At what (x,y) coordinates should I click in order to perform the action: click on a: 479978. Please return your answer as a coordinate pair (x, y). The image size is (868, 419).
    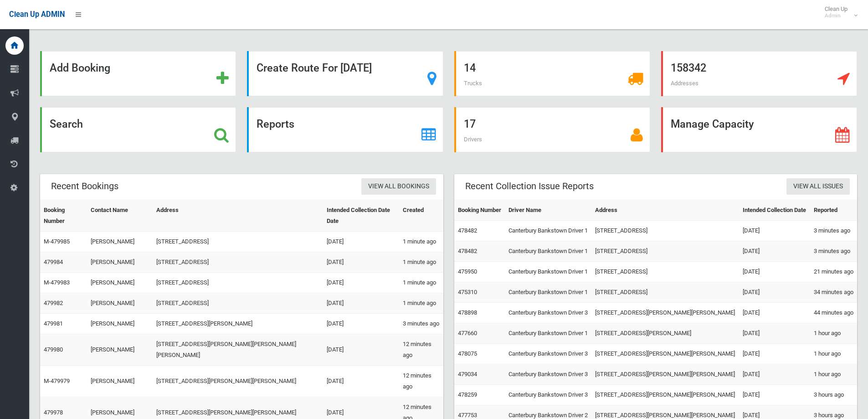
    Looking at the image, I should click on (53, 412).